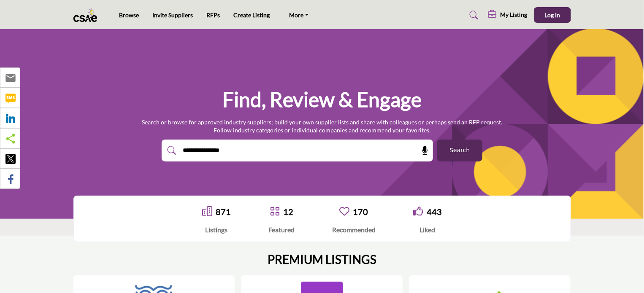 The height and width of the screenshot is (293, 644). I want to click on div: Recommended, so click(353, 230).